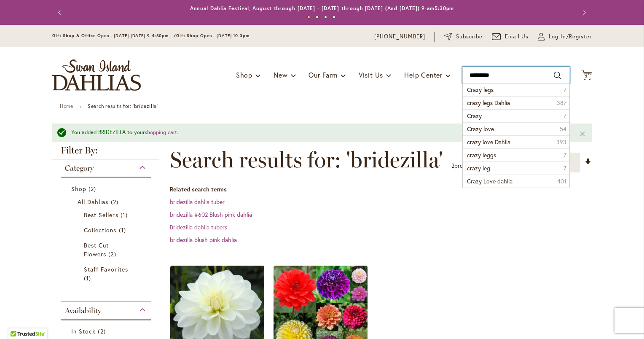  Describe the element at coordinates (586, 75) in the screenshot. I see `button: 2` at that location.